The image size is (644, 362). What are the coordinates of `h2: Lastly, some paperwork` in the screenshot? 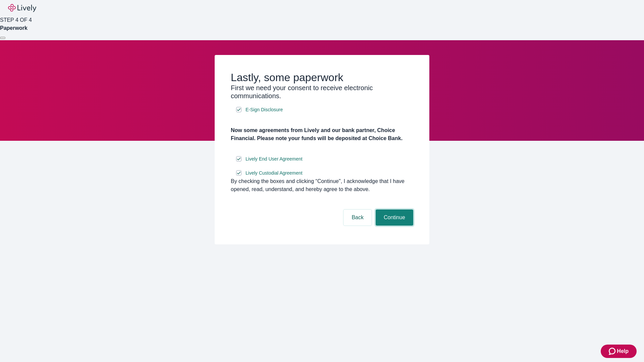 It's located at (322, 78).